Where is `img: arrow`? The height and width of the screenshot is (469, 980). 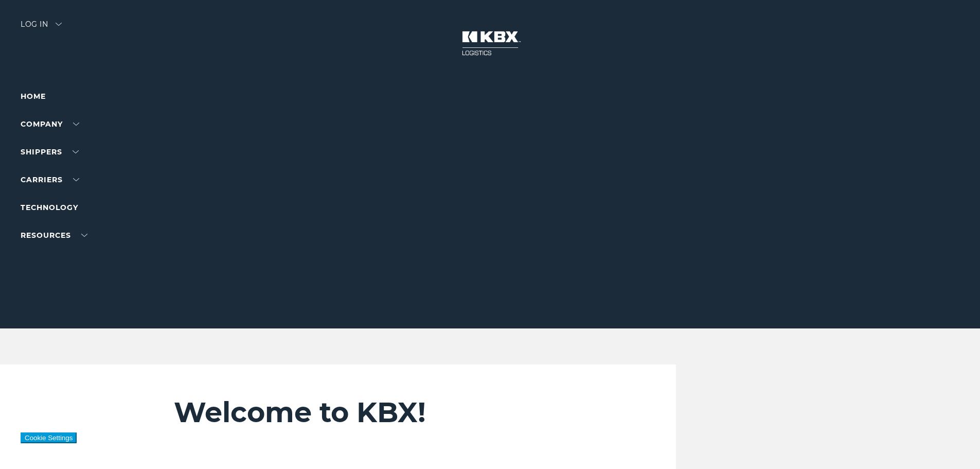 img: arrow is located at coordinates (59, 24).